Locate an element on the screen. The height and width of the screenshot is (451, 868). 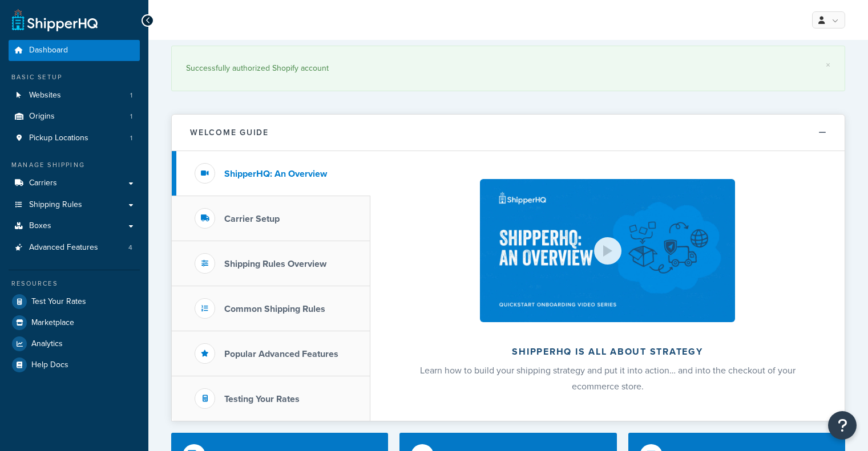
img: ShipperHQ is all about strategy is located at coordinates (607, 250).